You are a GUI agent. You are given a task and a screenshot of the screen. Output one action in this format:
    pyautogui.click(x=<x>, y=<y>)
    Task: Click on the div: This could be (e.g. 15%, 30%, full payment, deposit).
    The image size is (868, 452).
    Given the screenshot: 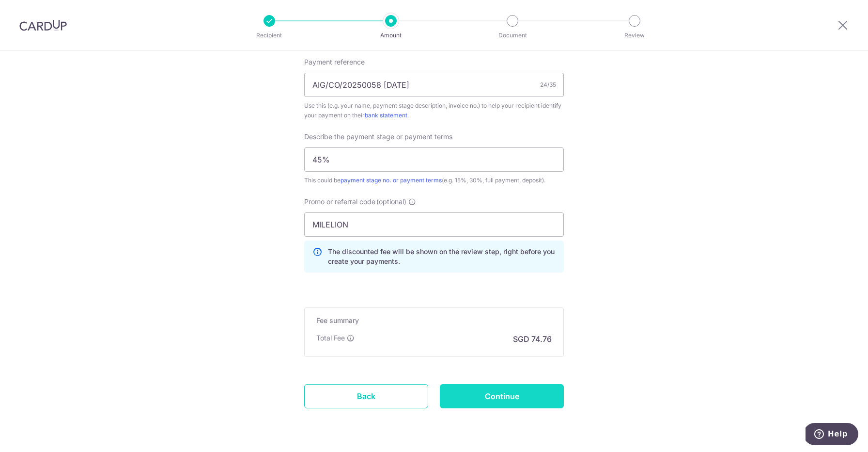 What is the action you would take?
    pyautogui.click(x=434, y=180)
    